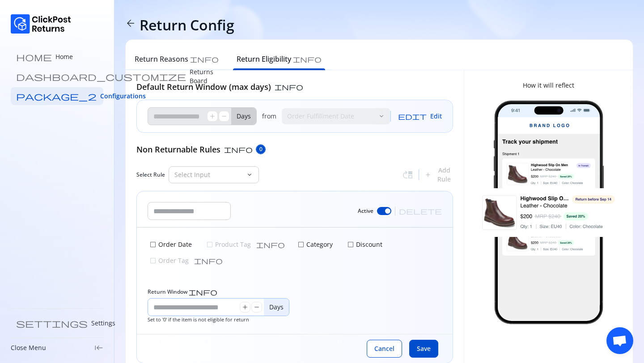  Describe the element at coordinates (260, 150) in the screenshot. I see `span: 0` at that location.